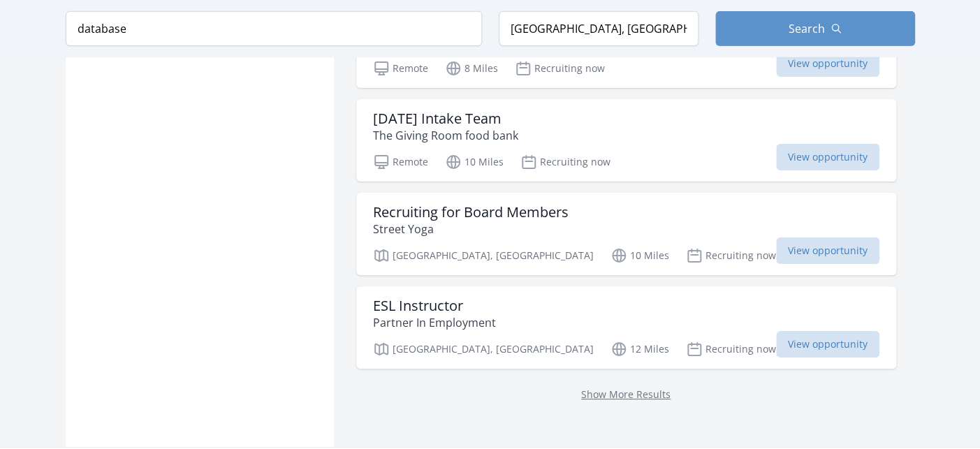 The width and height of the screenshot is (980, 449). What do you see at coordinates (446, 135) in the screenshot?
I see `p: The Giving Room food bank` at bounding box center [446, 135].